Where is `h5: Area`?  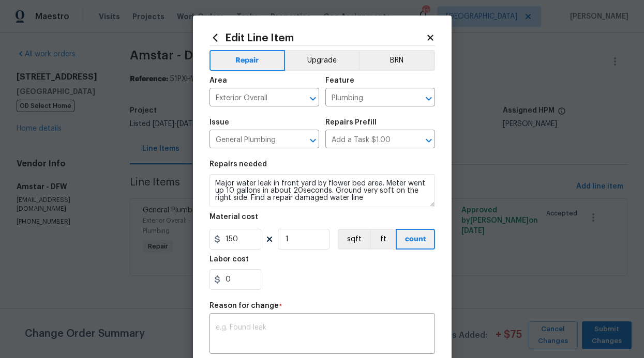 h5: Area is located at coordinates (219, 81).